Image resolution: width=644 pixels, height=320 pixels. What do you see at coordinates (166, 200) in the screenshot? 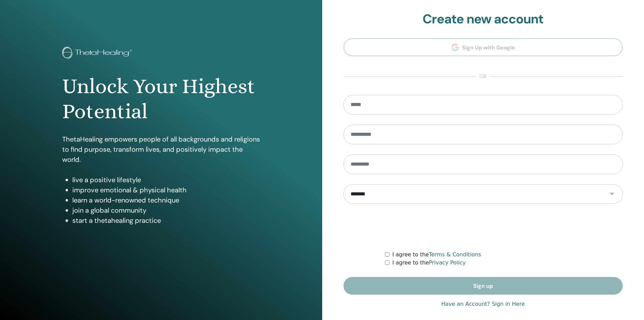
I see `li: learn a world-renowned technique` at bounding box center [166, 200].